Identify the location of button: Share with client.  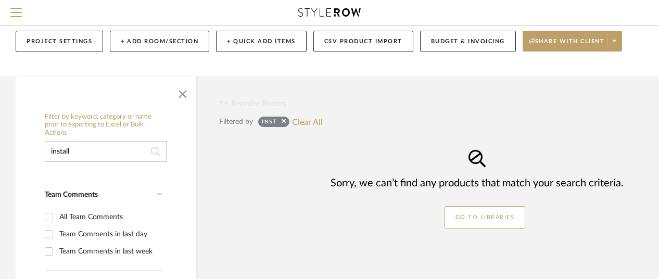
(572, 41).